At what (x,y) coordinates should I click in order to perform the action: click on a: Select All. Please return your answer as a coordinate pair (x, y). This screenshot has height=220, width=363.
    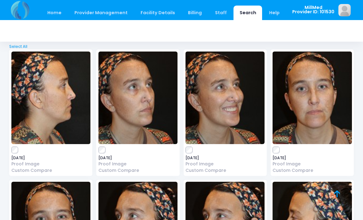
    Looking at the image, I should click on (182, 47).